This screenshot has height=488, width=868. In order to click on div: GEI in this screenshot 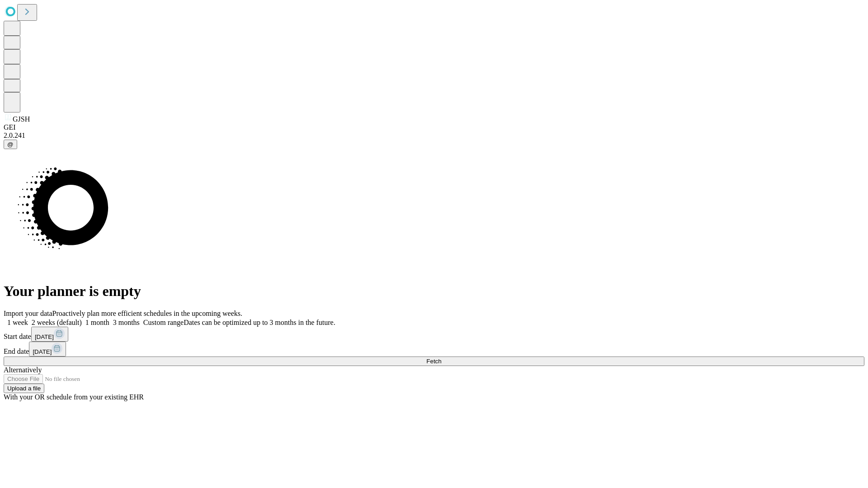, I will do `click(434, 128)`.